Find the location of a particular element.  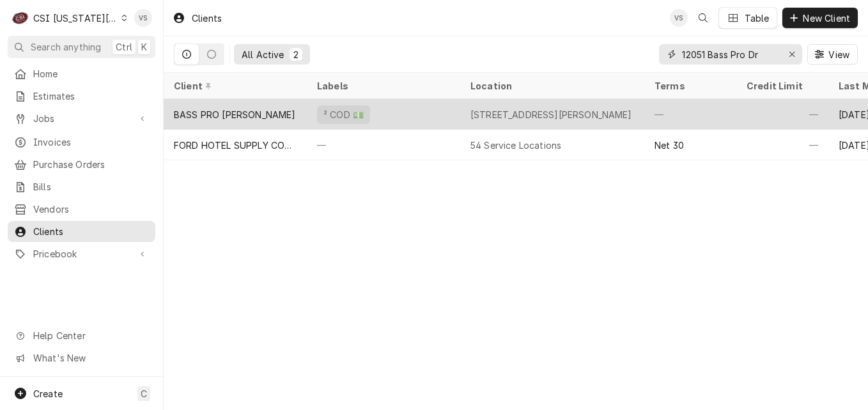

span: View is located at coordinates (839, 54).